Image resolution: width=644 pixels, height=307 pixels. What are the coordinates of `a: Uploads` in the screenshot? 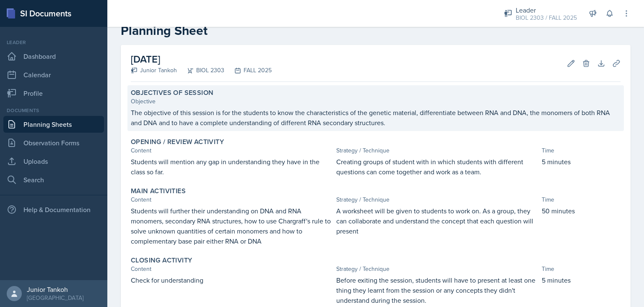 It's located at (54, 161).